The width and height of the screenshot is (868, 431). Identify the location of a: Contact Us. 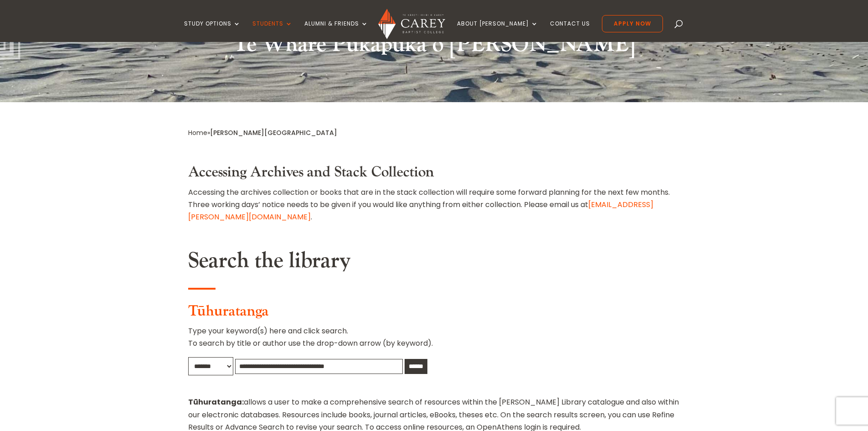
(570, 31).